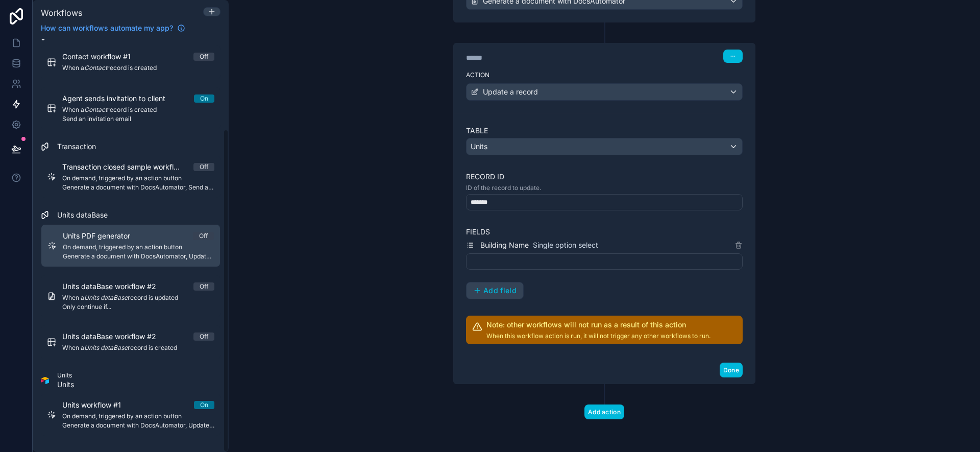 Image resolution: width=980 pixels, height=452 pixels. Describe the element at coordinates (604, 147) in the screenshot. I see `button: Units` at that location.